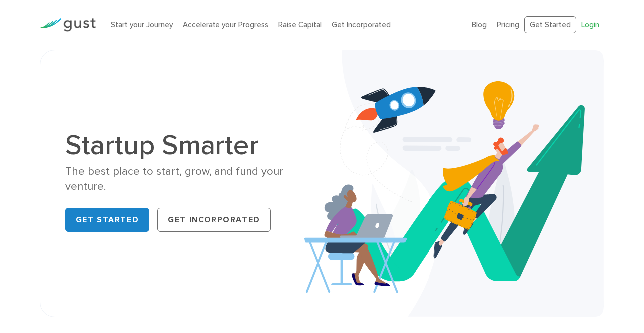 Image resolution: width=644 pixels, height=333 pixels. Describe the element at coordinates (590, 25) in the screenshot. I see `a: Login` at that location.